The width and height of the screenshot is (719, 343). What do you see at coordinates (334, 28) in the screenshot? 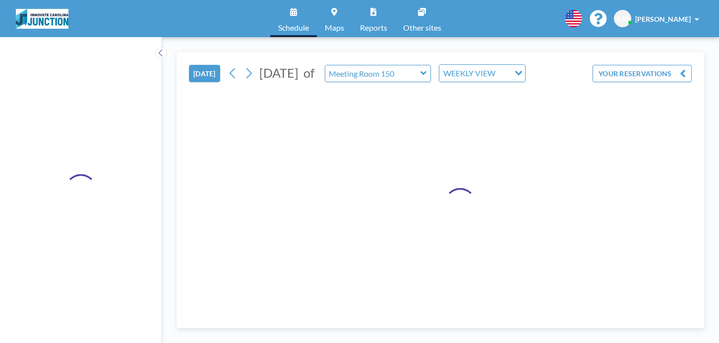
I see `span: Maps` at bounding box center [334, 28].